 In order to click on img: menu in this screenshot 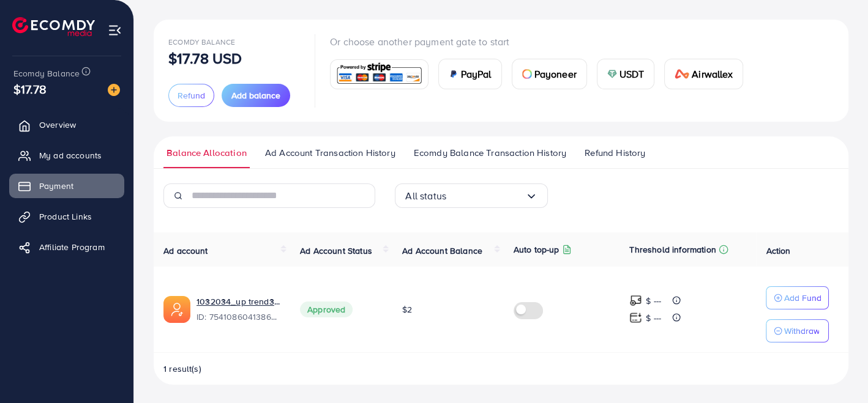, I will do `click(114, 30)`.